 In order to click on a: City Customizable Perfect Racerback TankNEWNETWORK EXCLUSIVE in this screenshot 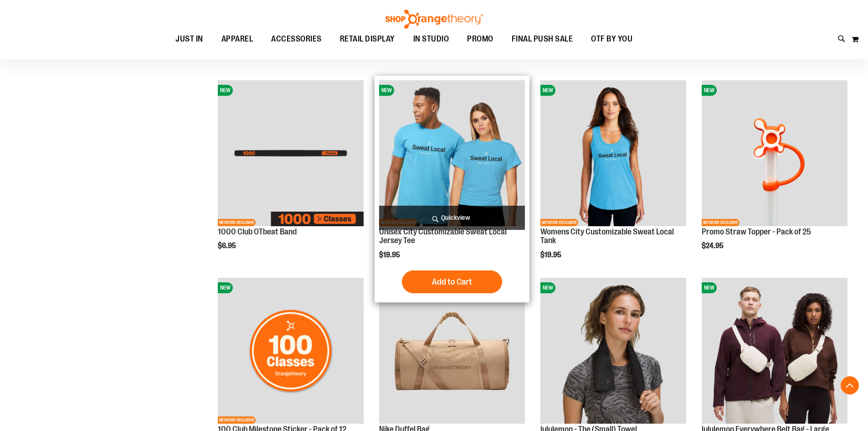, I will do `click(613, 153)`.